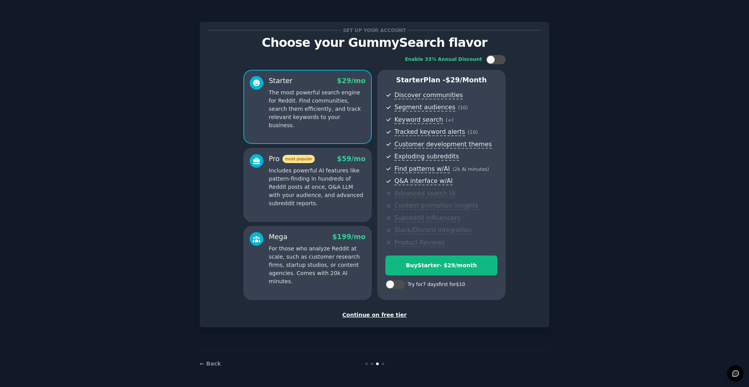 The height and width of the screenshot is (387, 749). I want to click on span: Keyword search, so click(418, 120).